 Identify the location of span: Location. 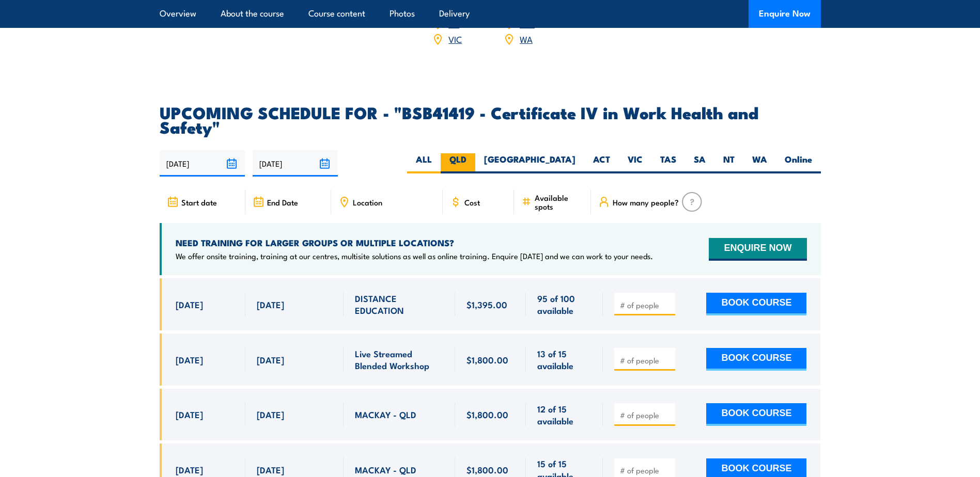
(368, 202).